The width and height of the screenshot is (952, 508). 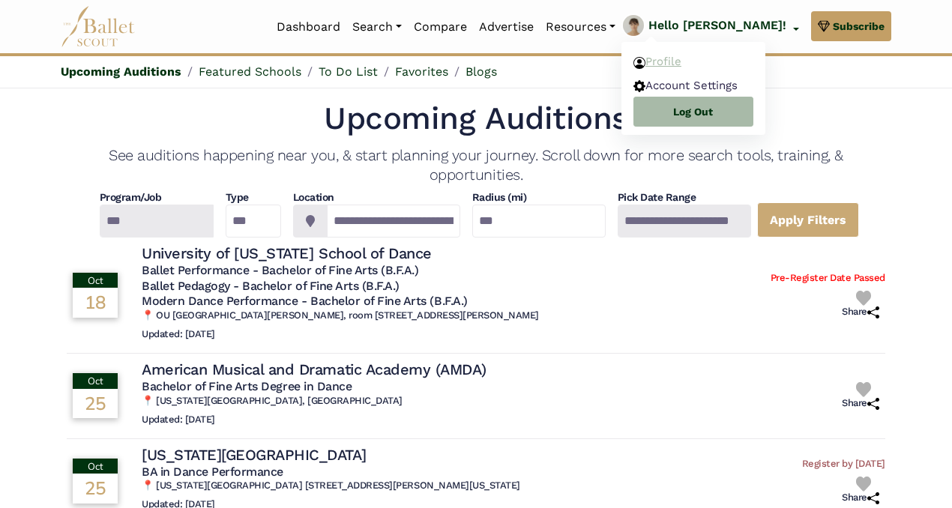 What do you see at coordinates (308, 27) in the screenshot?
I see `a: Dashboard` at bounding box center [308, 27].